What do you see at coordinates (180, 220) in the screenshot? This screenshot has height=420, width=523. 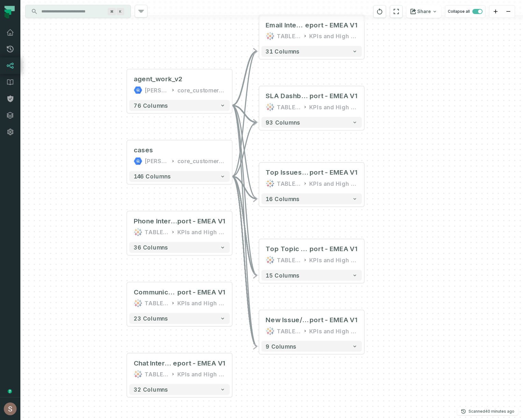 I see `div: Phone Interval @ CS SLA Report - EMEA V1` at bounding box center [180, 220].